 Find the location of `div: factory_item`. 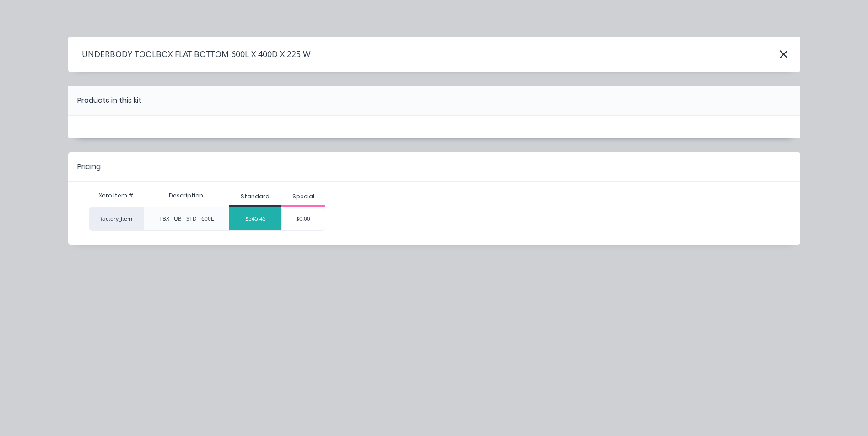

div: factory_item is located at coordinates (116, 219).